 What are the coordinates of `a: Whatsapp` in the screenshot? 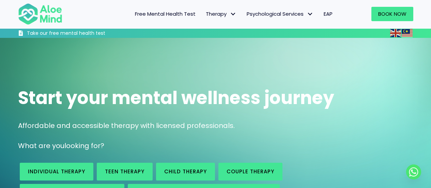 It's located at (414, 172).